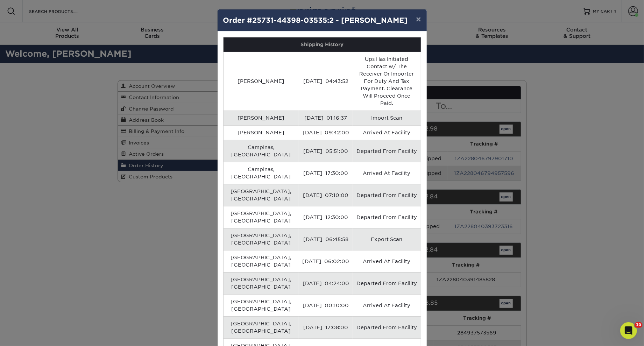 The image size is (644, 346). What do you see at coordinates (322, 44) in the screenshot?
I see `th: Shipping History` at bounding box center [322, 44].